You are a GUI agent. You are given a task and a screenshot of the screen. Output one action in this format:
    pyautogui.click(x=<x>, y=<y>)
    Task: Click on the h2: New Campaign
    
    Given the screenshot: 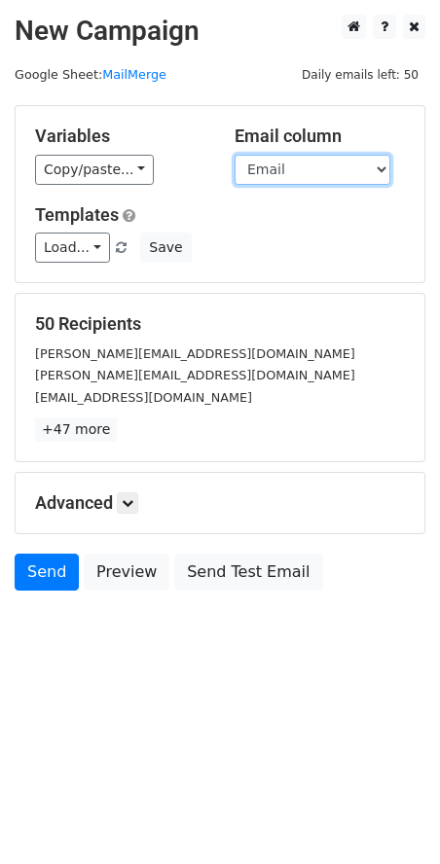 What is the action you would take?
    pyautogui.click(x=220, y=31)
    